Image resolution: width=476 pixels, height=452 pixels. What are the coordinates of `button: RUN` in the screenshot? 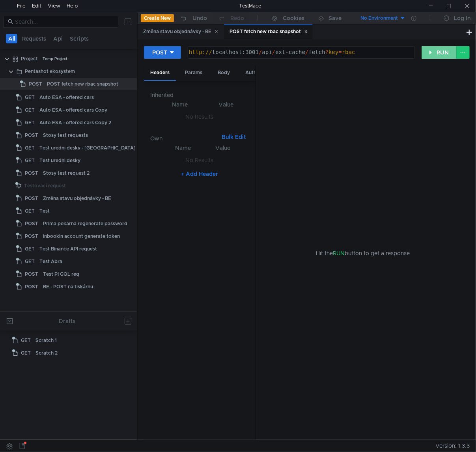 It's located at (439, 53).